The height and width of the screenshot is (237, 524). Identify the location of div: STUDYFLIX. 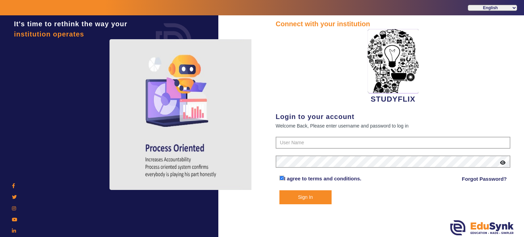
(393, 67).